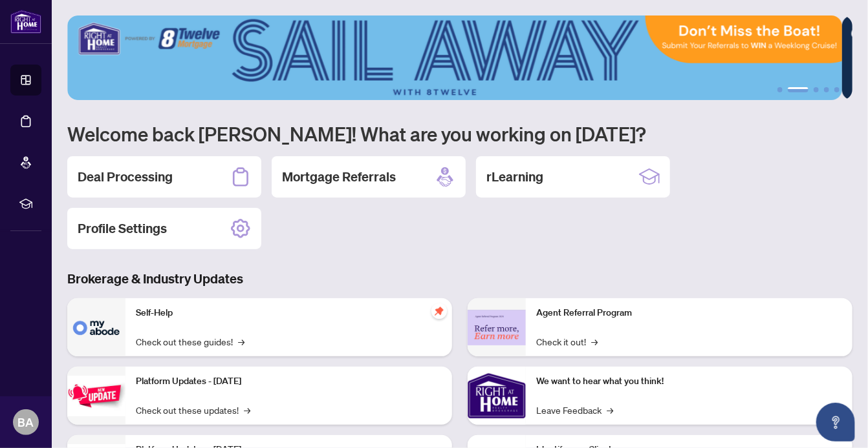  I want to click on h2: rLearning, so click(514, 177).